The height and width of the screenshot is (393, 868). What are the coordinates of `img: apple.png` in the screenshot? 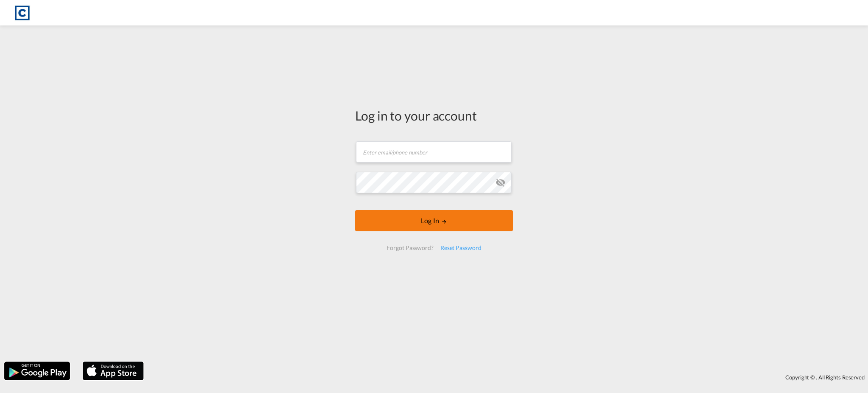 It's located at (113, 371).